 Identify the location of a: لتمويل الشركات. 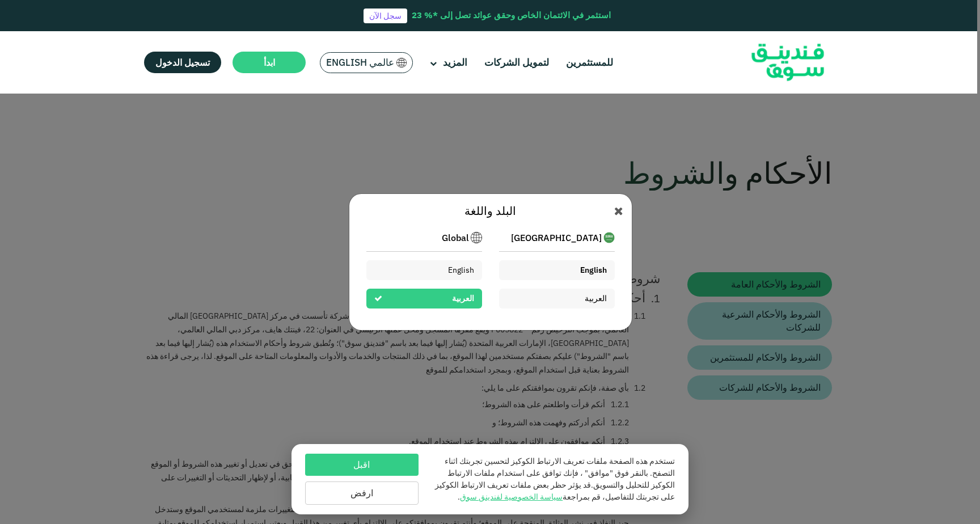
(517, 63).